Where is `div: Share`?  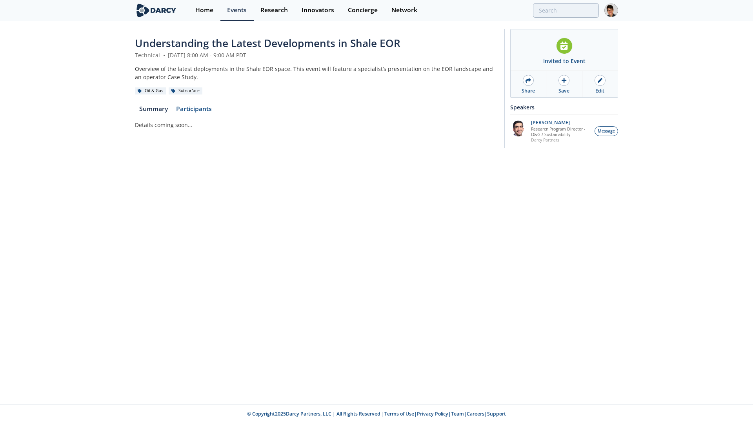 div: Share is located at coordinates (528, 91).